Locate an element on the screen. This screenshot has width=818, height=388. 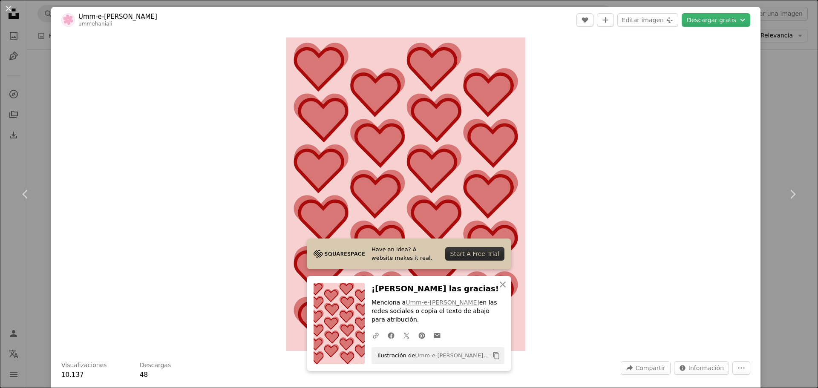
button: Me gusta is located at coordinates (585, 20).